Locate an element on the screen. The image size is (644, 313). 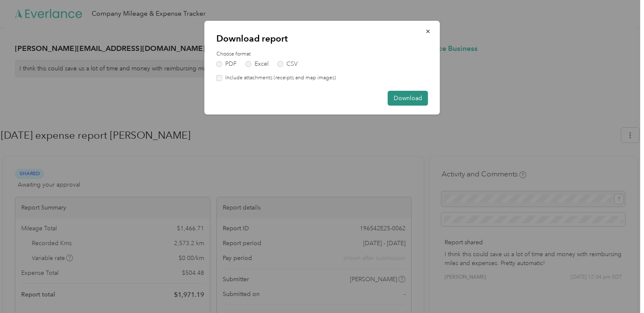
label: Include attachments (receipts and map images) is located at coordinates (279, 78).